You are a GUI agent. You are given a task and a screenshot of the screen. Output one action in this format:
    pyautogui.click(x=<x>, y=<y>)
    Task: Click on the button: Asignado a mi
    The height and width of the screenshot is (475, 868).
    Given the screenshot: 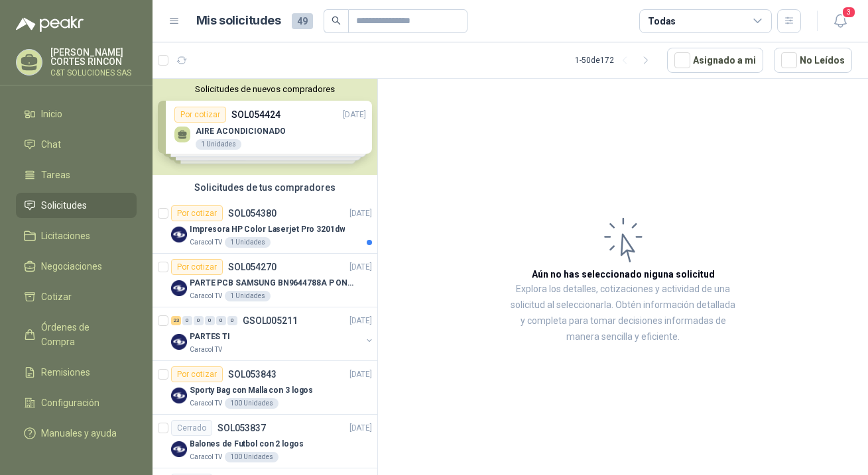 What is the action you would take?
    pyautogui.click(x=715, y=60)
    